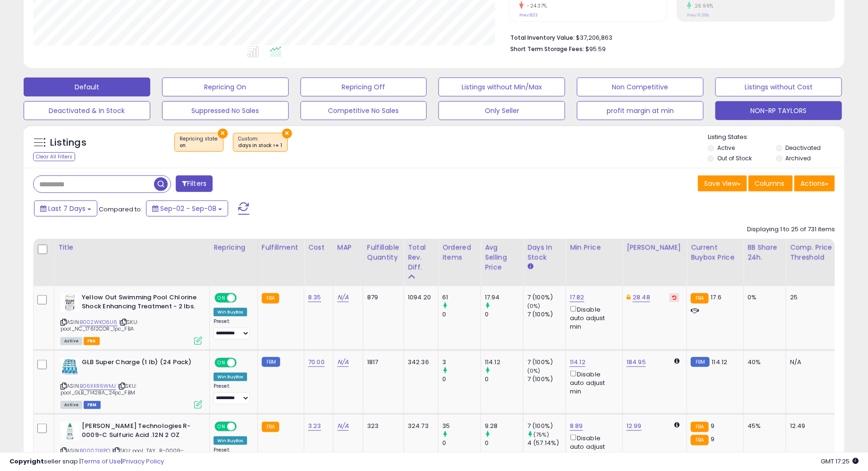  What do you see at coordinates (594, 248) in the screenshot?
I see `div: Min Price` at bounding box center [594, 248].